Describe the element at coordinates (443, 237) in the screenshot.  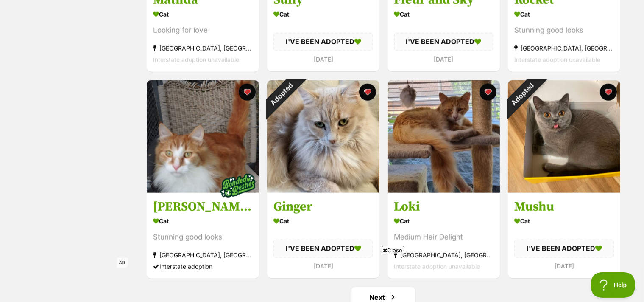
I see `div: Medium Hair Delight` at that location.